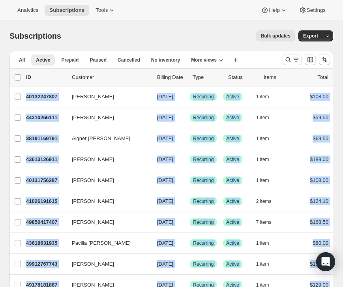 The height and width of the screenshot is (287, 343). Describe the element at coordinates (105, 10) in the screenshot. I see `button: Tools` at that location.